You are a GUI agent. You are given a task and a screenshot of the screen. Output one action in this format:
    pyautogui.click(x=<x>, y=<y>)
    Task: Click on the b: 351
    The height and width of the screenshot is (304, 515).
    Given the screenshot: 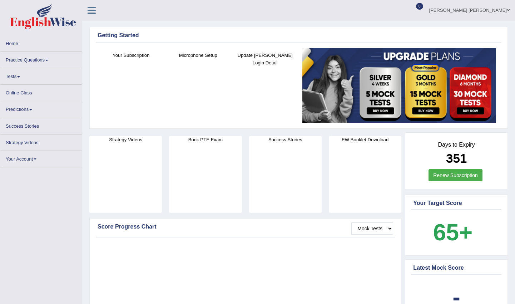 What is the action you would take?
    pyautogui.click(x=456, y=158)
    